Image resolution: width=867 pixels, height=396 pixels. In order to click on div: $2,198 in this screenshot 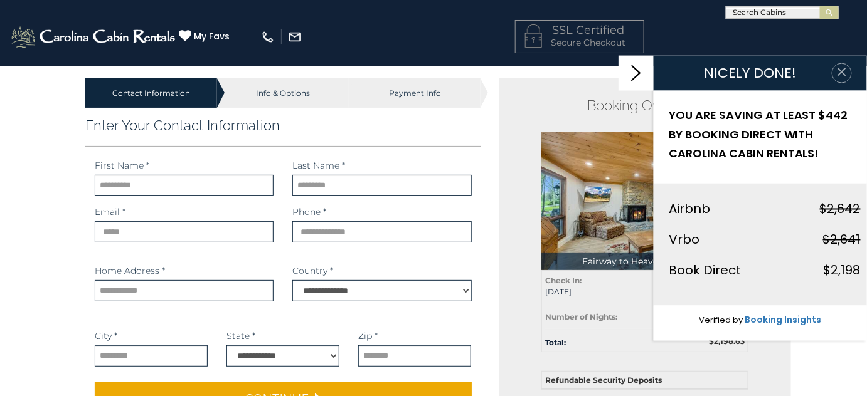, I will do `click(842, 270)`.